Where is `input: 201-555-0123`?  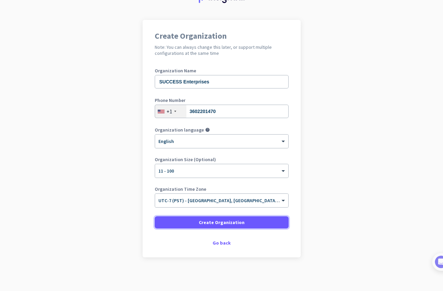
input: 201-555-0123 is located at coordinates (222, 111).